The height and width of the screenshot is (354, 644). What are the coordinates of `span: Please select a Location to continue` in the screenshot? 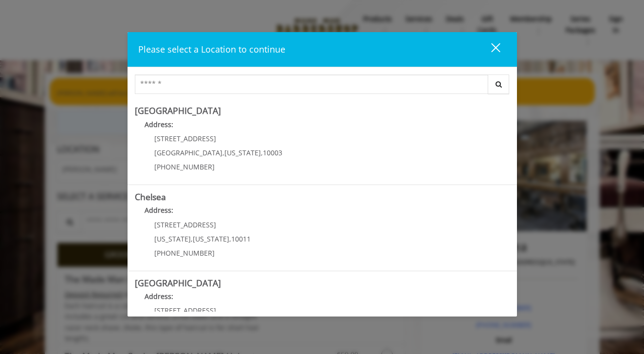 It's located at (212, 50).